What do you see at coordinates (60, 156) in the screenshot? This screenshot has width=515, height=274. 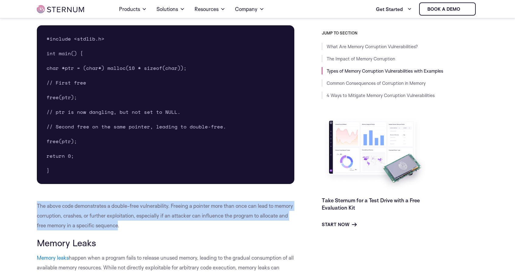 I see `span: return 0;` at bounding box center [60, 156].